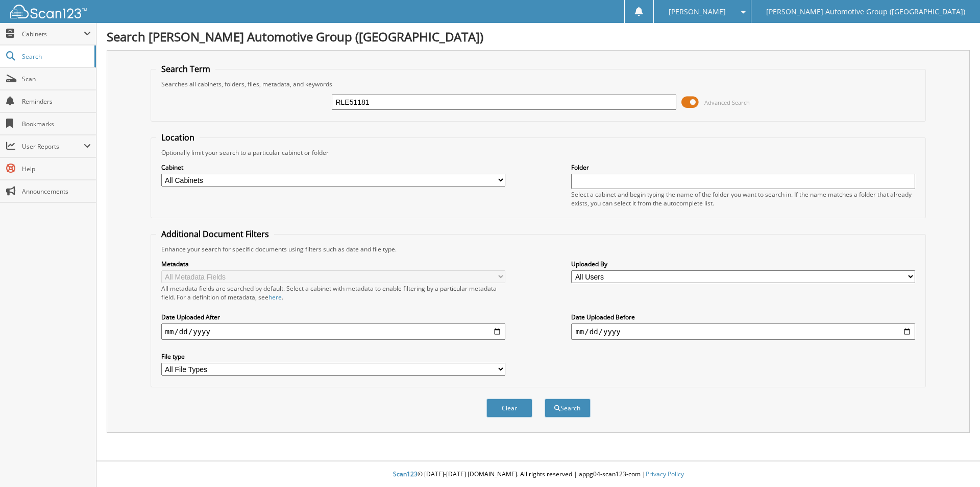 Image resolution: width=980 pixels, height=487 pixels. I want to click on span: Reminders, so click(56, 101).